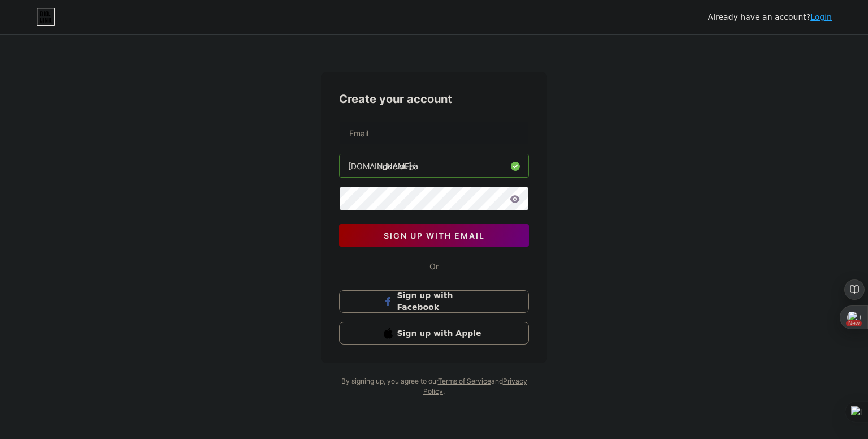 The height and width of the screenshot is (439, 868). I want to click on span: sign up with email, so click(434, 235).